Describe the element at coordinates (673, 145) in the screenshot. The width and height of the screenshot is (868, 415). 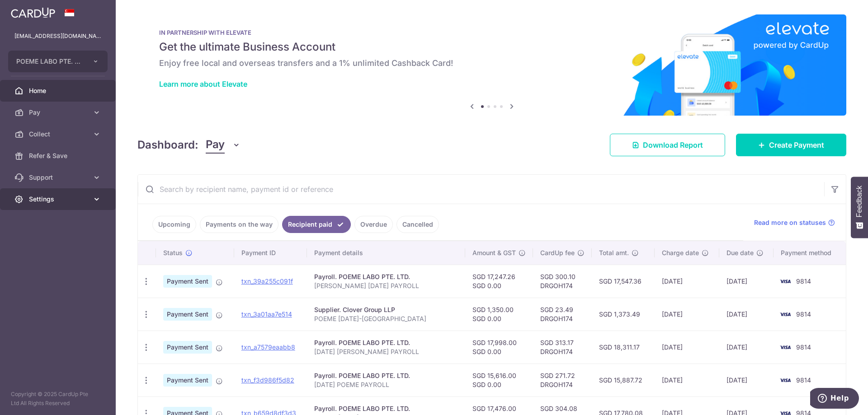
I see `span: Download Report` at that location.